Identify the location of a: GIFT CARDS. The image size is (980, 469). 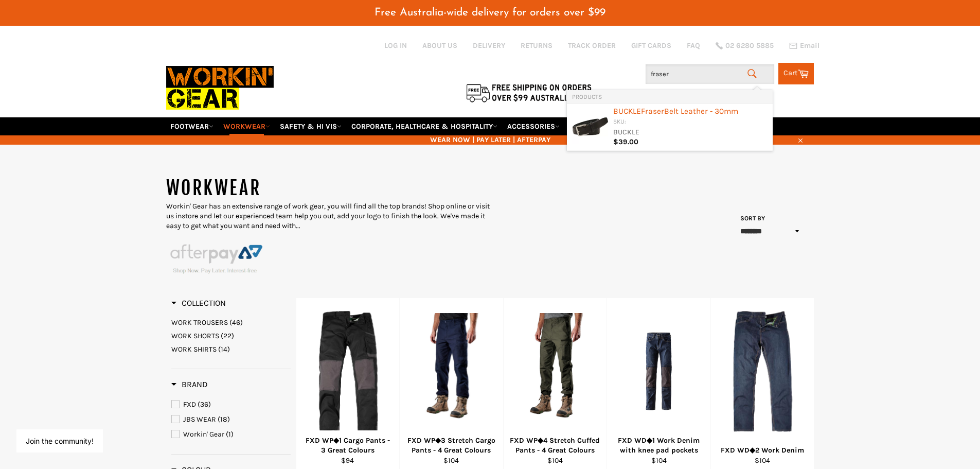
(652, 45).